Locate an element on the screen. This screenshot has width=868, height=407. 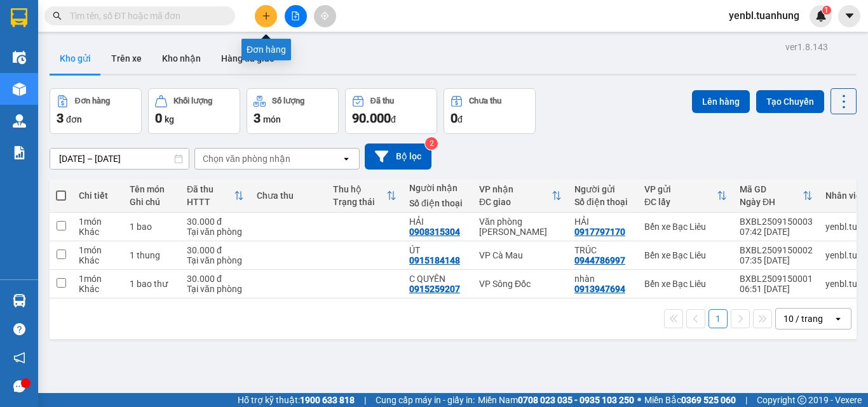
span: environment is located at coordinates (78, 36).